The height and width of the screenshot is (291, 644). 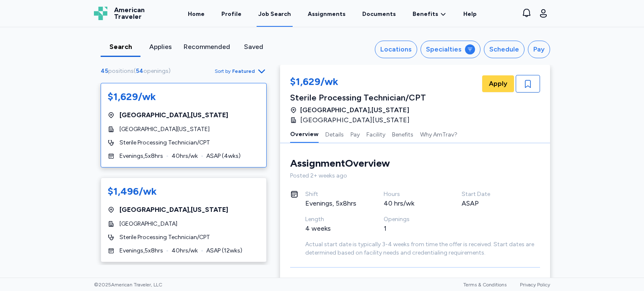 What do you see at coordinates (335, 134) in the screenshot?
I see `button: Details` at bounding box center [335, 134].